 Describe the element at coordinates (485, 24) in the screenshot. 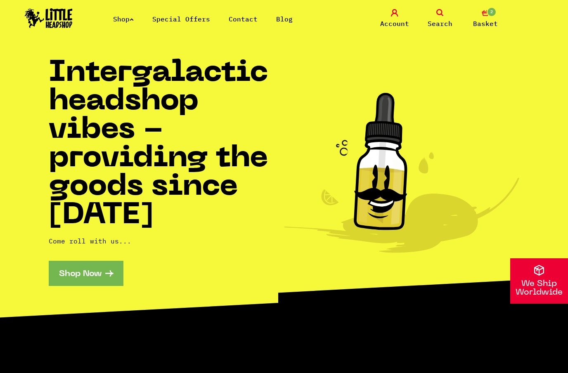

I see `span: Basket` at that location.